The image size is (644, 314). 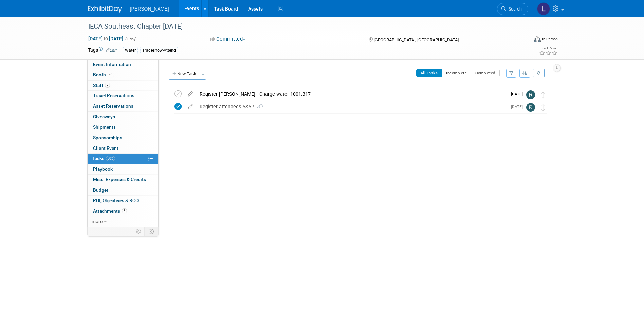 What do you see at coordinates (539, 73) in the screenshot?
I see `a: Refresh` at bounding box center [539, 73].